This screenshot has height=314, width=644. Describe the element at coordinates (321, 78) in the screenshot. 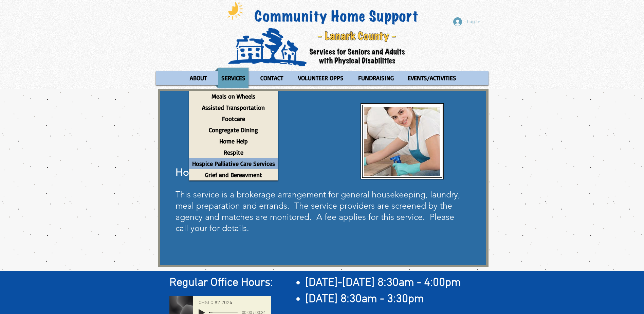

I see `a: VOLUNTEER OPPS` at that location.